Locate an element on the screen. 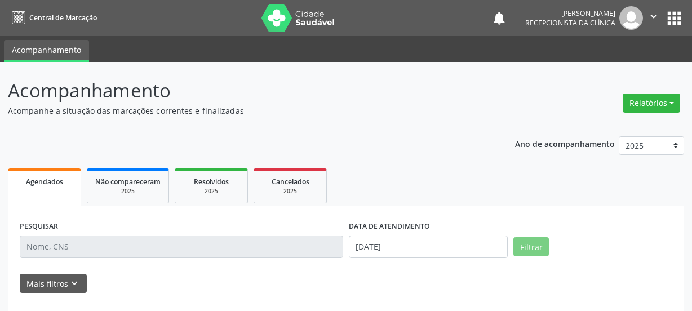  button: Mais filtroskeyboard_arrow_down is located at coordinates (53, 283).